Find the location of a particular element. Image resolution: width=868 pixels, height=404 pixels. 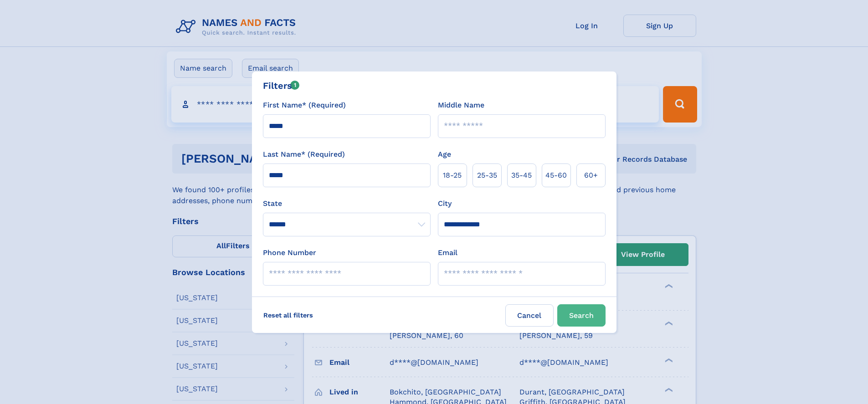

label: City is located at coordinates (444, 204).